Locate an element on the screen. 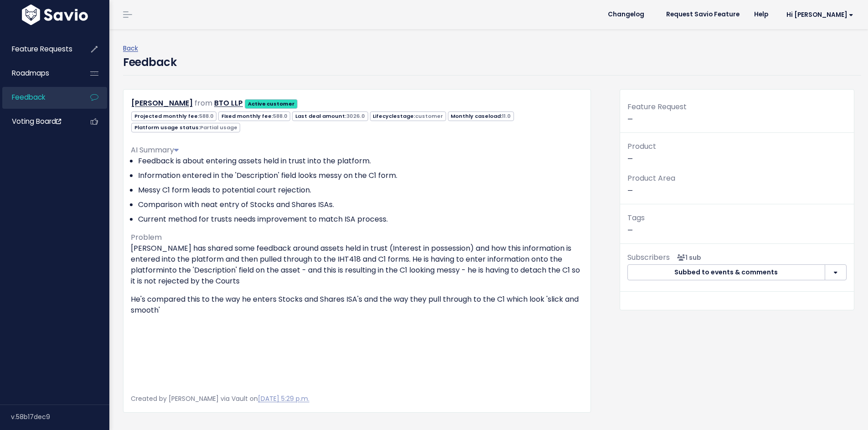 The height and width of the screenshot is (430, 868). a: Help is located at coordinates (761, 15).